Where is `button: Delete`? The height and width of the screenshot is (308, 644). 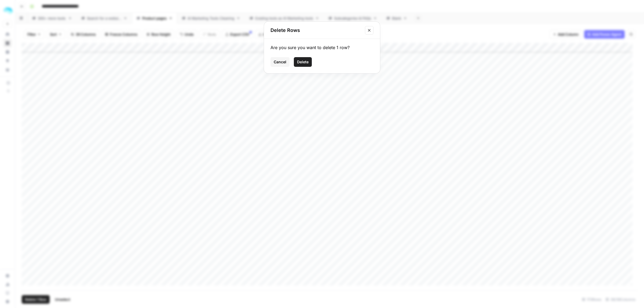
button: Delete is located at coordinates (302, 62).